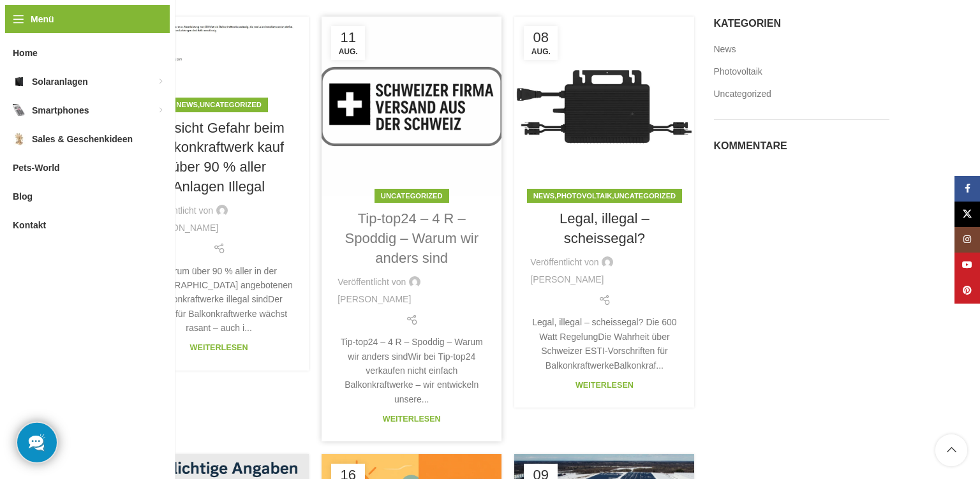 This screenshot has width=980, height=479. What do you see at coordinates (30, 225) in the screenshot?
I see `span: Kontakt` at bounding box center [30, 225].